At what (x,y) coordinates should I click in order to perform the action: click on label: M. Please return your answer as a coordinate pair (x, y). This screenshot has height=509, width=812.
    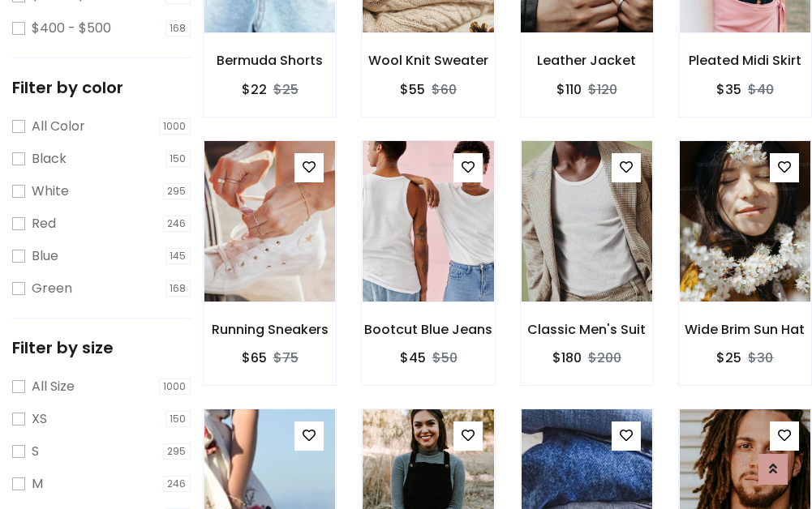
    Looking at the image, I should click on (37, 484).